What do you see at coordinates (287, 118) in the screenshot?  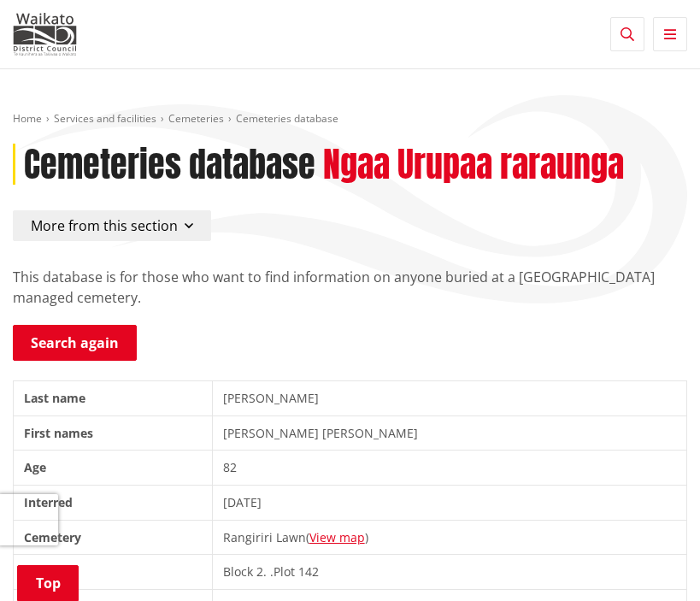 I see `span: Cemeteries database` at bounding box center [287, 118].